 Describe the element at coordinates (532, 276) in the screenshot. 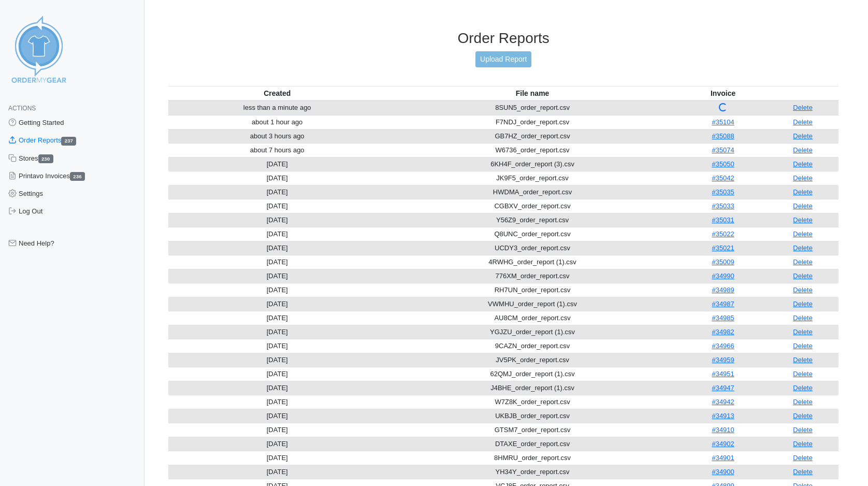

I see `td: 776XM_order_report.csv` at that location.